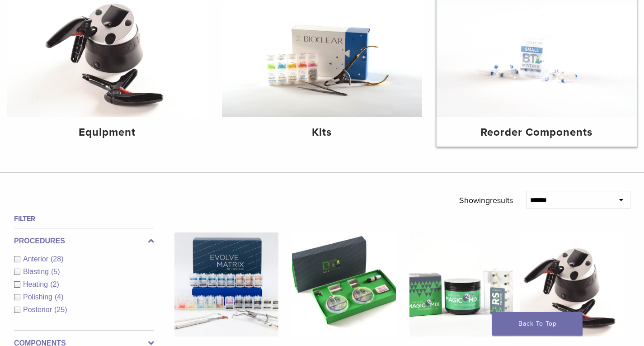  What do you see at coordinates (57, 259) in the screenshot?
I see `span: (28)` at bounding box center [57, 259].